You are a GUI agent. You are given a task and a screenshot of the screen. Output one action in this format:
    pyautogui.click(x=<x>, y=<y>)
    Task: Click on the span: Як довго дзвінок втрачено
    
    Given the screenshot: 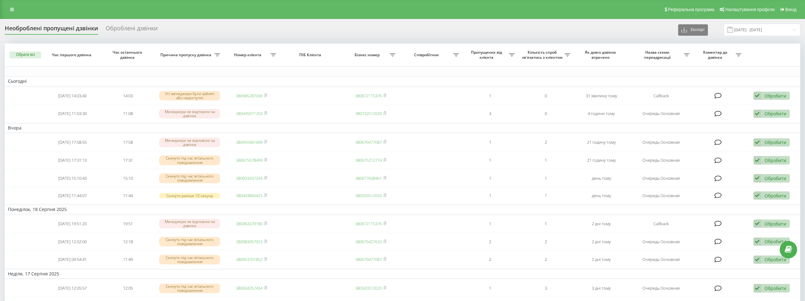 What is the action you would take?
    pyautogui.click(x=601, y=55)
    